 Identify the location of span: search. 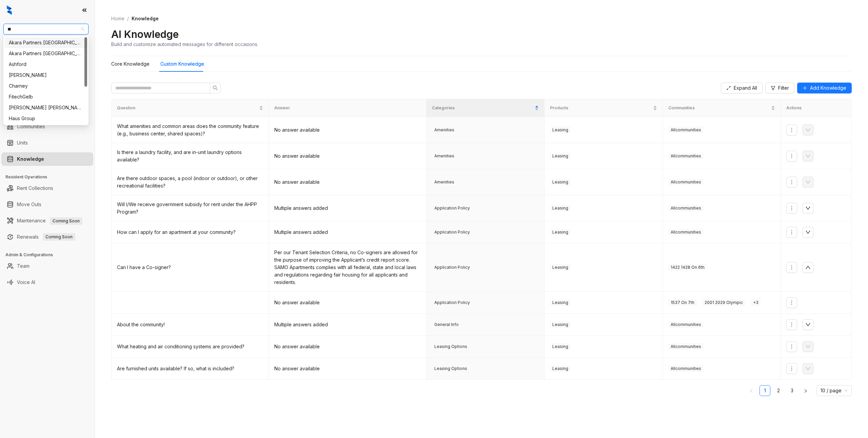
(215, 88).